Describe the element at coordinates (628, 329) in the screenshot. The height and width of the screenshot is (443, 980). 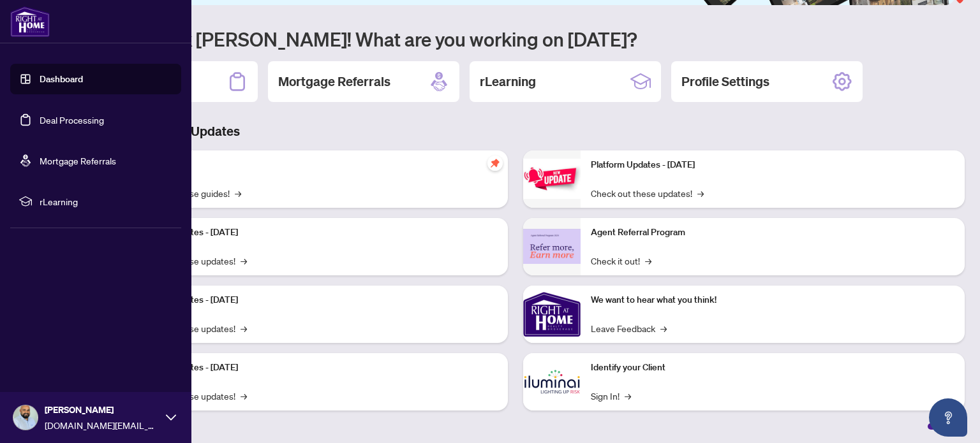
I see `a: Leave Feedback→` at that location.